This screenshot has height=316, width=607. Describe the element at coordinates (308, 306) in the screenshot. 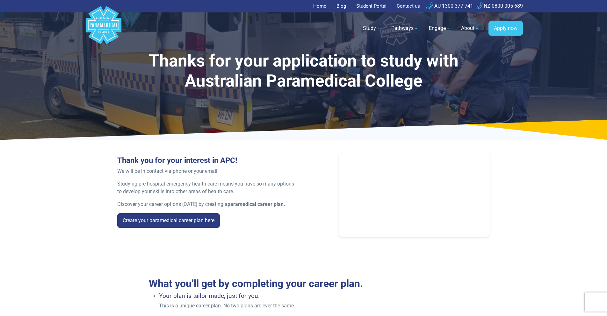

I see `p: This is a unique career plan. No two plans are ever the same.` at that location.